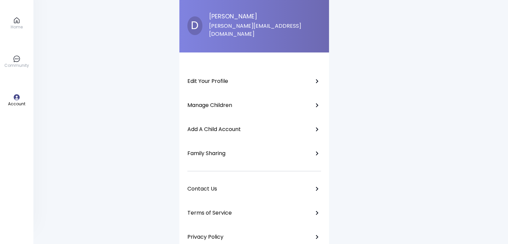 This screenshot has width=508, height=244. What do you see at coordinates (254, 213) in the screenshot?
I see `a: Terms of Service` at bounding box center [254, 213].